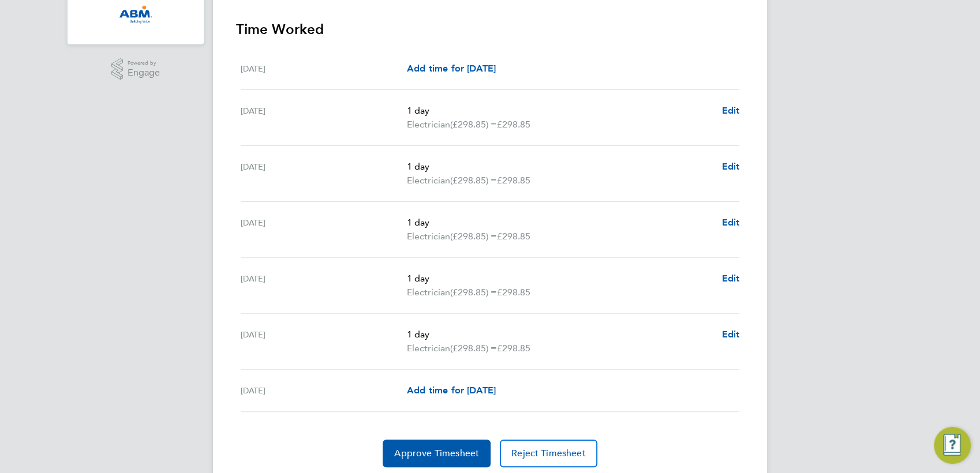 This screenshot has width=980, height=473. What do you see at coordinates (490, 30) in the screenshot?
I see `h3: Time Worked` at bounding box center [490, 30].